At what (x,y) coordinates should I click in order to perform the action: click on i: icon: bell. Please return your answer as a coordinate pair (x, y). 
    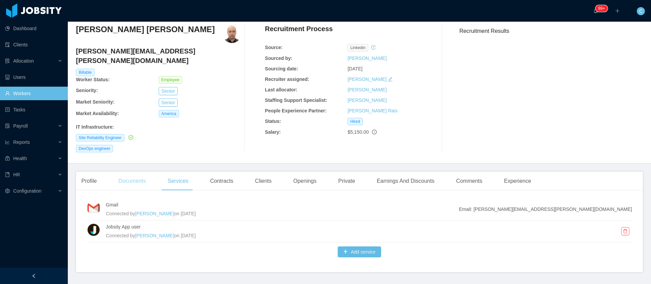
    Looking at the image, I should click on (596, 11).